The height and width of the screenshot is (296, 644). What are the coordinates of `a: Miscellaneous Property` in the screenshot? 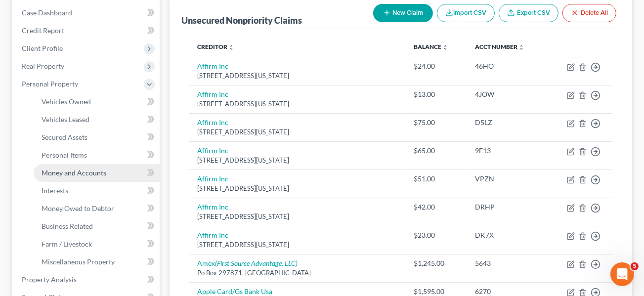 It's located at (96, 262).